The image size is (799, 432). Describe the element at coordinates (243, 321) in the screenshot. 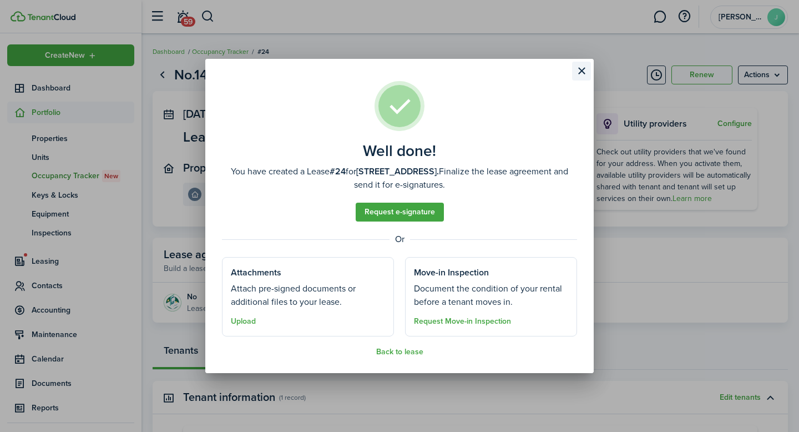

I see `button: Upload` at that location.